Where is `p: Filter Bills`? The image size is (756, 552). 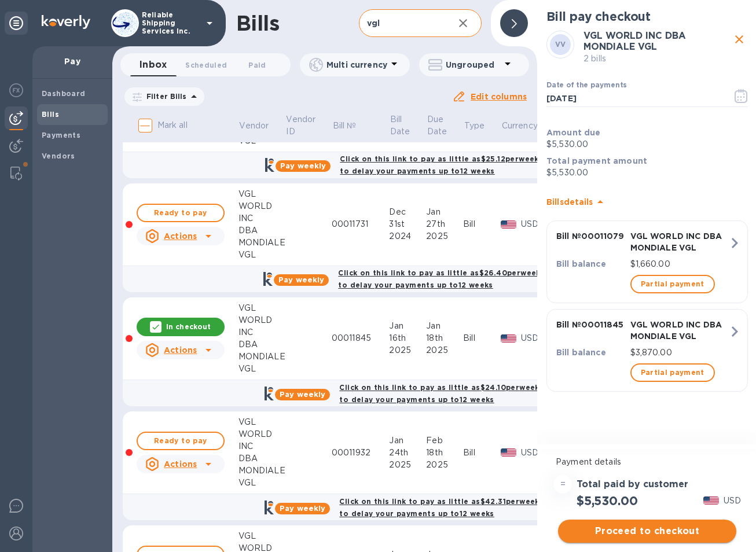
p: Filter Bills is located at coordinates (165, 96).